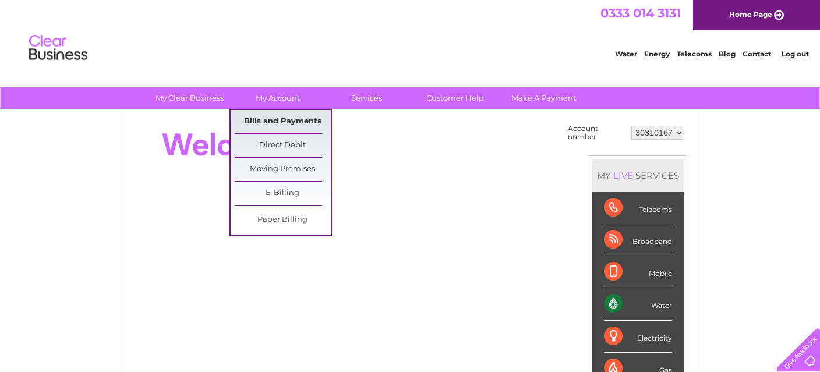 Image resolution: width=820 pixels, height=372 pixels. I want to click on div: MY SERVICES, so click(638, 175).